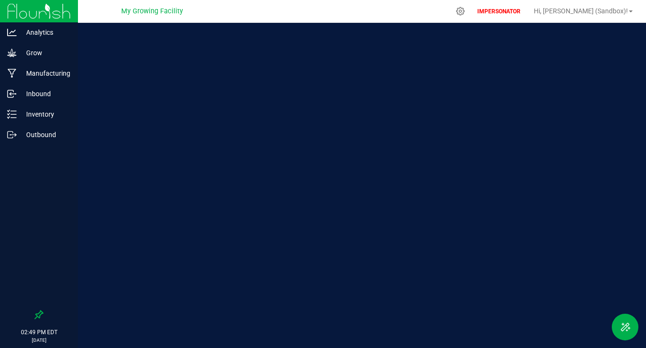  Describe the element at coordinates (460, 11) in the screenshot. I see `div: Manage settings` at that location.